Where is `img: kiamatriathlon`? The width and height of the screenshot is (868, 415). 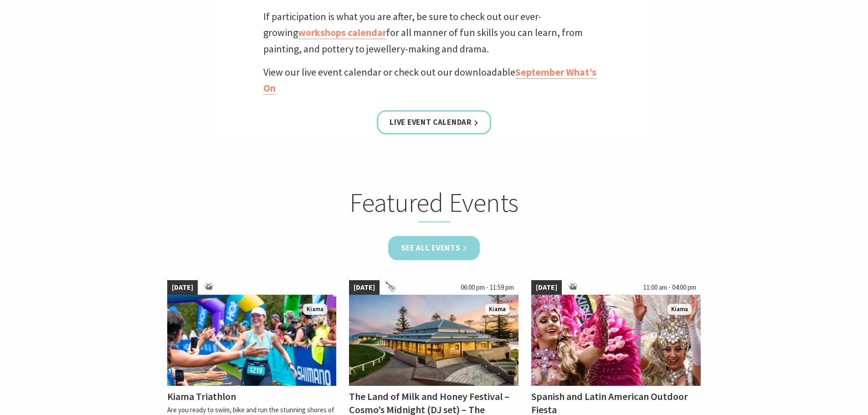 img: kiamatriathlon is located at coordinates (252, 341).